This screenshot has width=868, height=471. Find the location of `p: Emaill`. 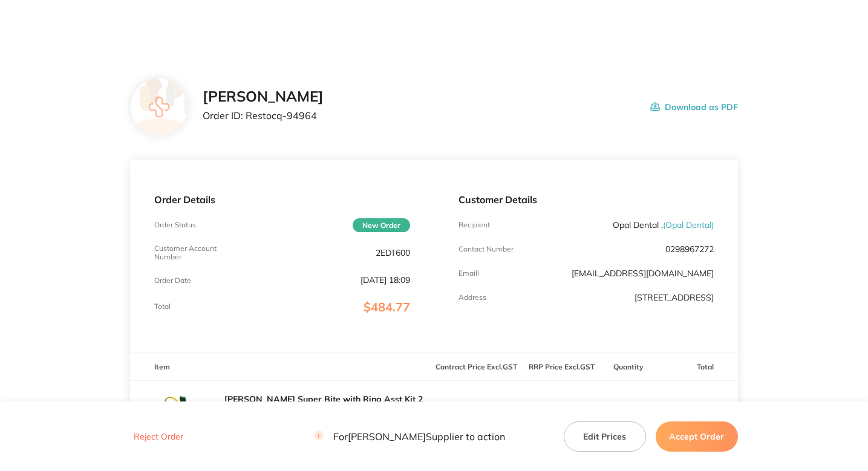

p: Emaill is located at coordinates (469, 274).